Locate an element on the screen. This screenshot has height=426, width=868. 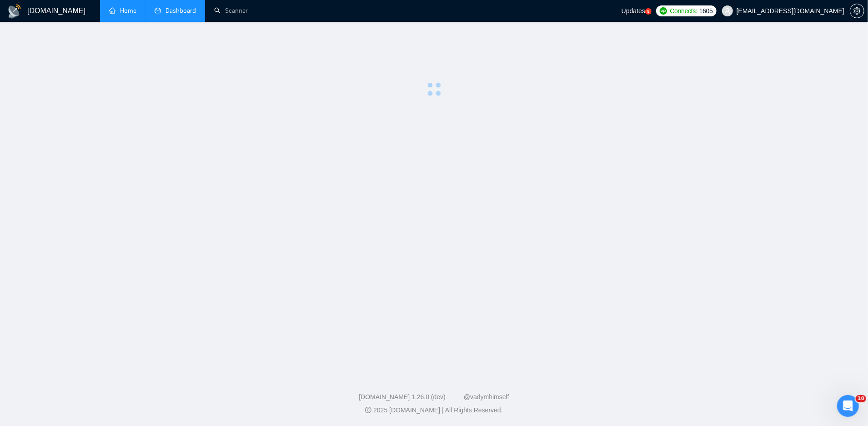
text: 5 is located at coordinates (648, 12).